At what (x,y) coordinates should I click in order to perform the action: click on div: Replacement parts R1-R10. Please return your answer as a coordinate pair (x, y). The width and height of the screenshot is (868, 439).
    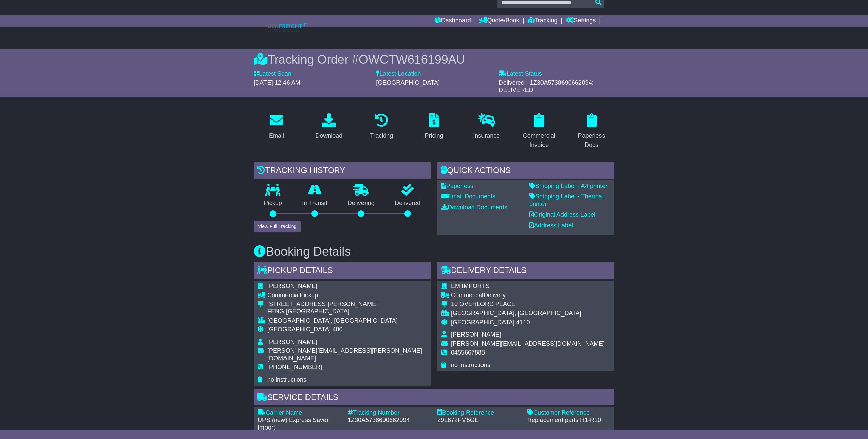
    Looking at the image, I should click on (569, 420).